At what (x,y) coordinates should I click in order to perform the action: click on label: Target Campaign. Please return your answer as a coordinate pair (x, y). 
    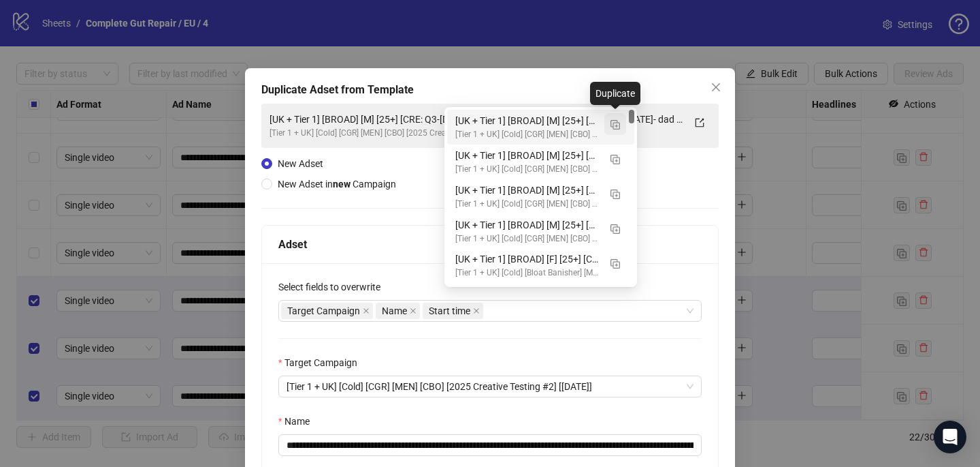
    Looking at the image, I should click on (322, 363).